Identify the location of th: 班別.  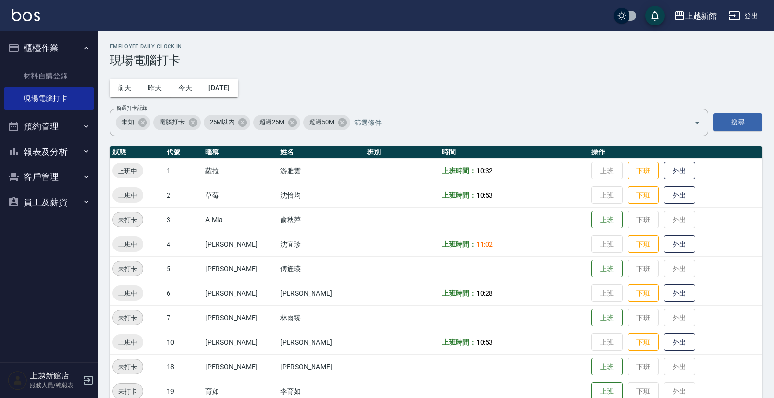
(402, 152).